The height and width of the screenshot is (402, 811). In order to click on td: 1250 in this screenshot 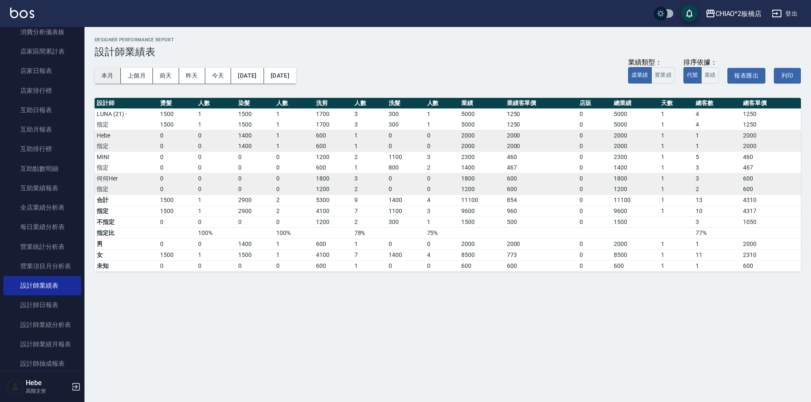, I will do `click(771, 125)`.